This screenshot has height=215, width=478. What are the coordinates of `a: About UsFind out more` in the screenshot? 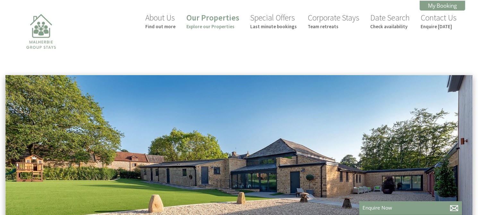 It's located at (160, 21).